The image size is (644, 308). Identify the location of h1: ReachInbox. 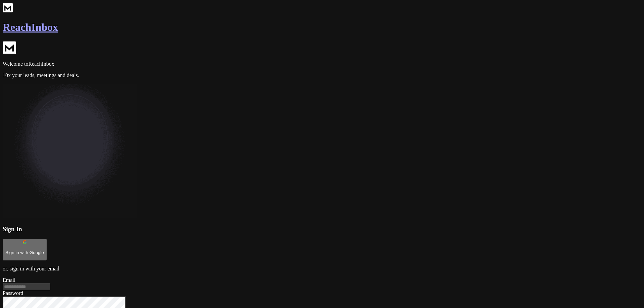
(322, 27).